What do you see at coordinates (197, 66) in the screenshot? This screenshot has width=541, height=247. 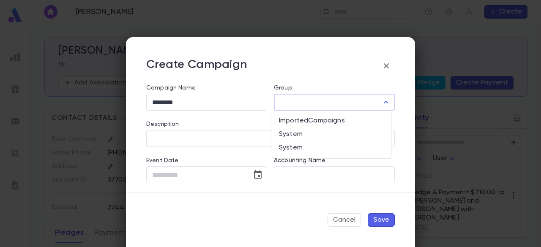 I see `p: Create Campaign` at bounding box center [197, 66].